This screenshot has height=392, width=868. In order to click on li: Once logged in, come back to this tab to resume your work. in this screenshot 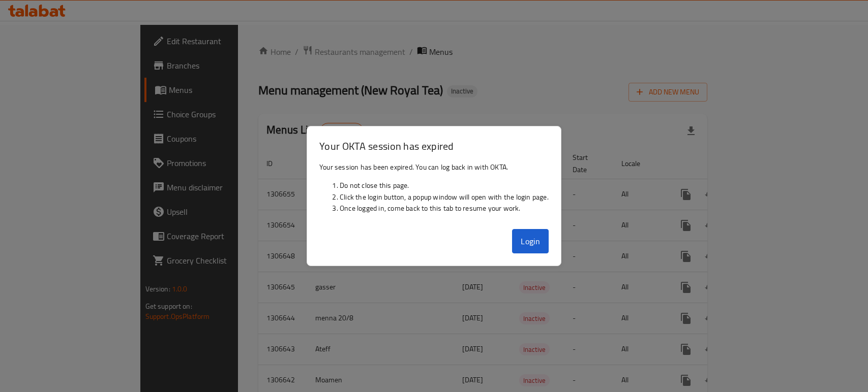, I will do `click(444, 209)`.